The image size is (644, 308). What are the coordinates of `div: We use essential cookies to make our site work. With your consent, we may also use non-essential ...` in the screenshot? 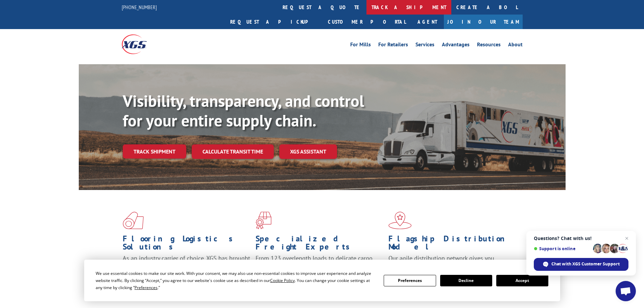 It's located at (235, 280).